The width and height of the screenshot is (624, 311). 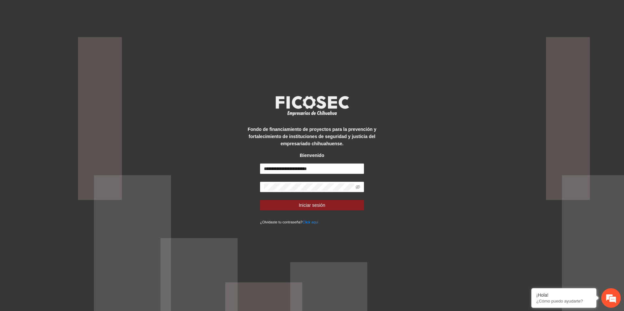 What do you see at coordinates (358, 187) in the screenshot?
I see `span: eye-invisible` at bounding box center [358, 187].